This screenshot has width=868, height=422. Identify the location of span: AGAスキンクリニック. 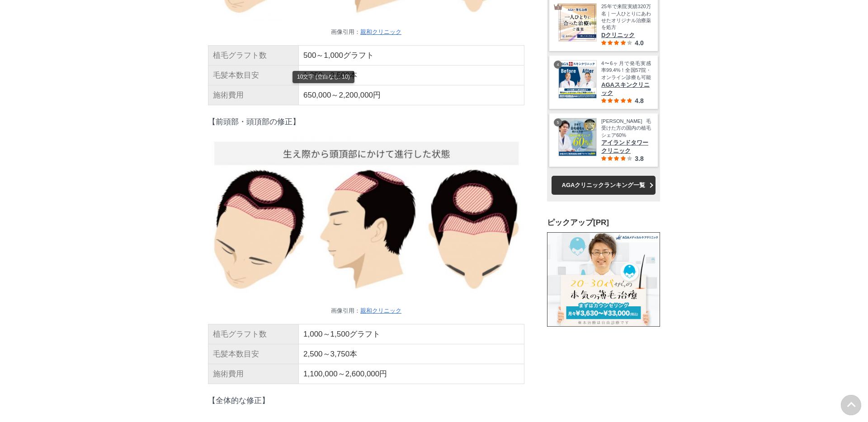
(626, 89).